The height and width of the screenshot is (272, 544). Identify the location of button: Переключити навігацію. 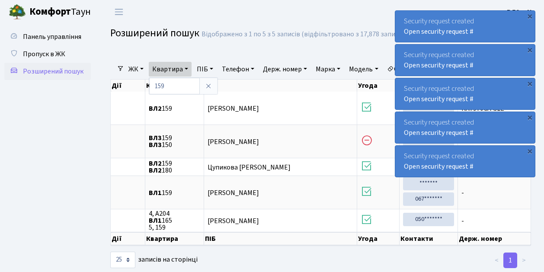
(119, 12).